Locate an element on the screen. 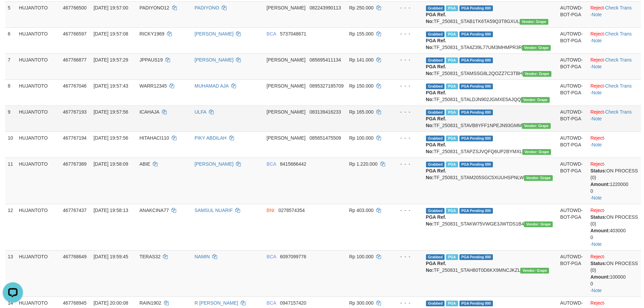 The width and height of the screenshot is (644, 308). span: BNI is located at coordinates (270, 210).